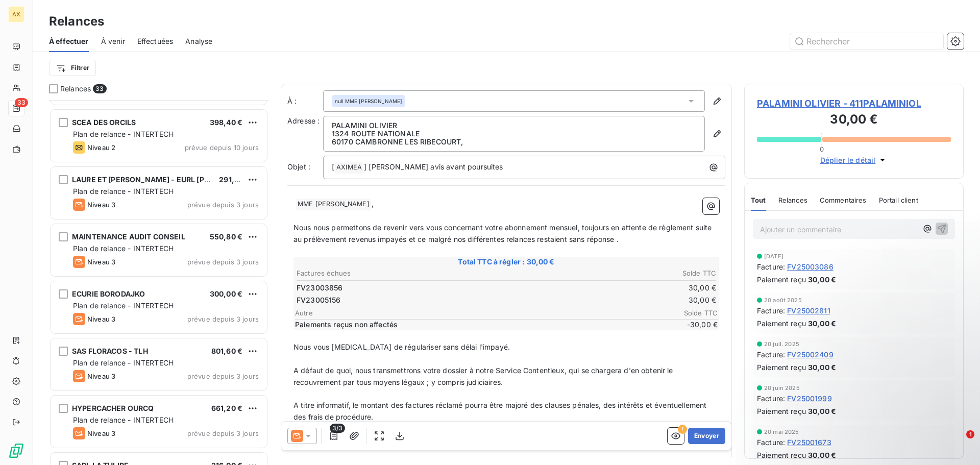 This screenshot has width=980, height=465. I want to click on span: Tout, so click(758, 200).